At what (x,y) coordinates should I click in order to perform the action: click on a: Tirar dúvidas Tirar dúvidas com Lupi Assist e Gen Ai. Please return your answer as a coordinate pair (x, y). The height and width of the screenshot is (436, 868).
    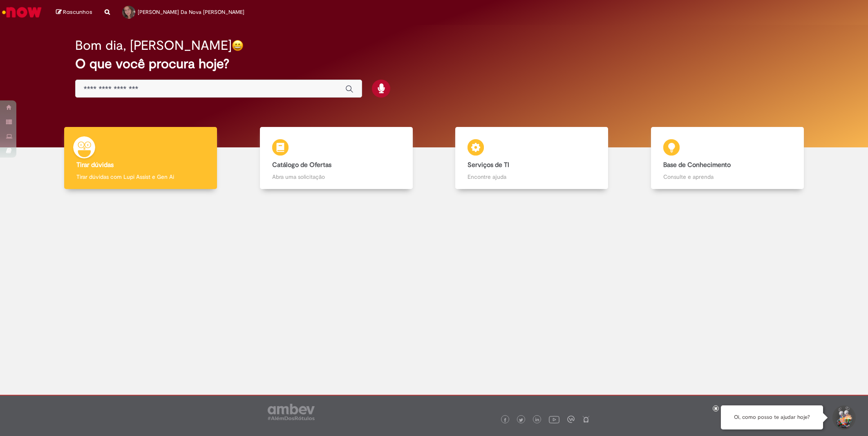
    Looking at the image, I should click on (141, 158).